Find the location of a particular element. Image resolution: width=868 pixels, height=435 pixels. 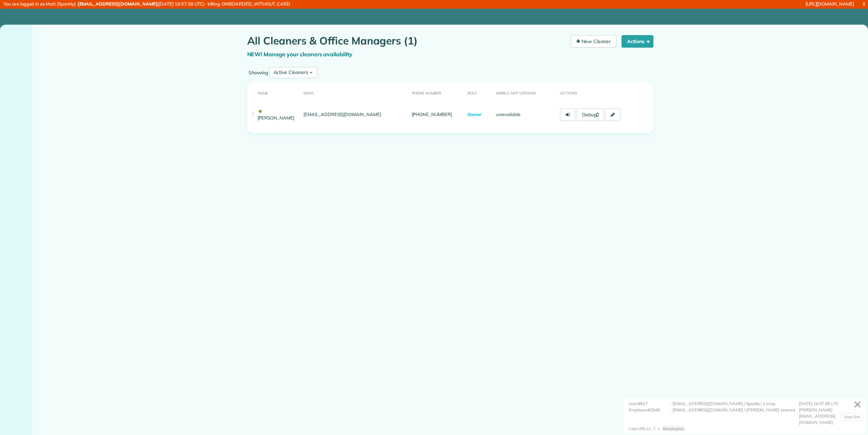

span: NEW! Manage your cleaners availability is located at coordinates (300, 54).